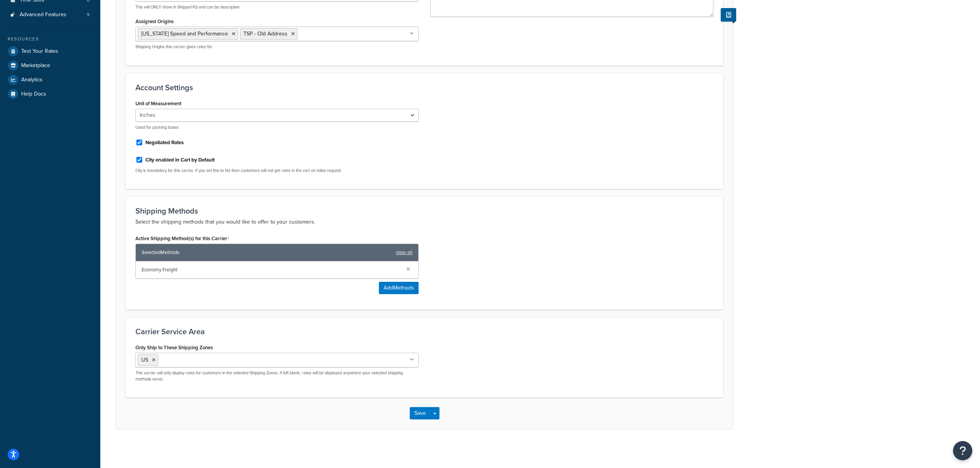  Describe the element at coordinates (51, 80) in the screenshot. I see `li: Analytics` at that location.